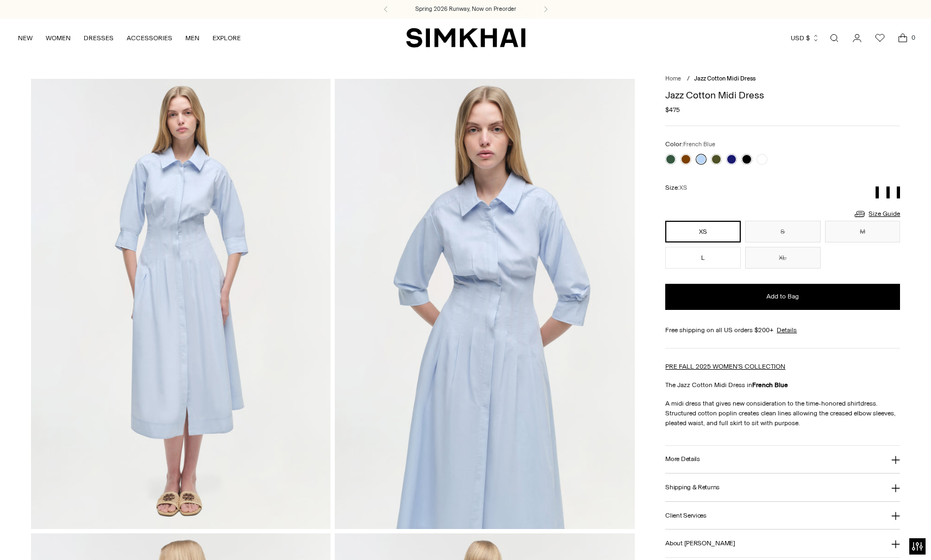  Describe the element at coordinates (699, 144) in the screenshot. I see `span: French Blue` at that location.